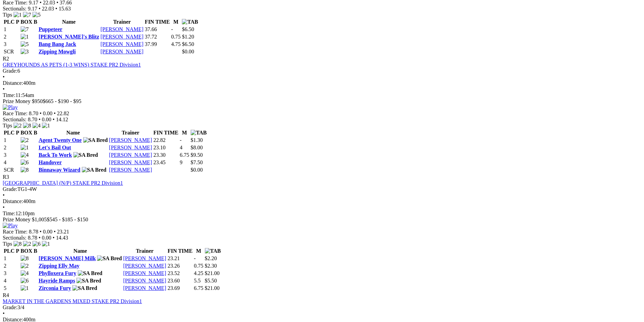 The width and height of the screenshot is (644, 322). Describe the element at coordinates (37, 244) in the screenshot. I see `img: 6` at that location.